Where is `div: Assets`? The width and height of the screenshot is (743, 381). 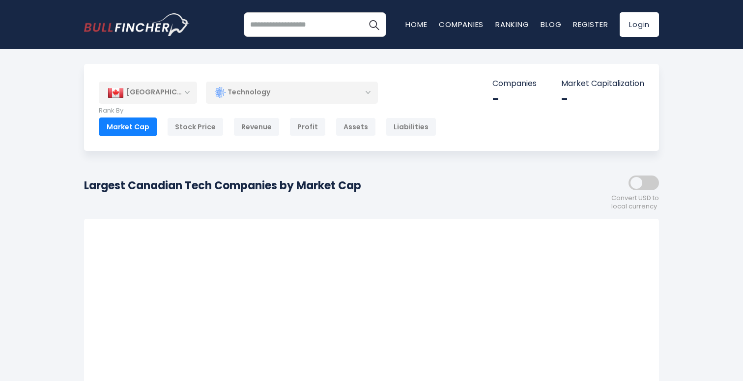 div: Assets is located at coordinates (356, 127).